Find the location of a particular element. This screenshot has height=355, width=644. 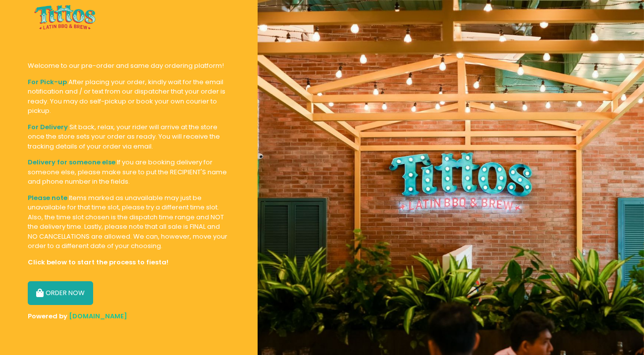

div: Click below to start the process to fiesta! is located at coordinates (129, 263).